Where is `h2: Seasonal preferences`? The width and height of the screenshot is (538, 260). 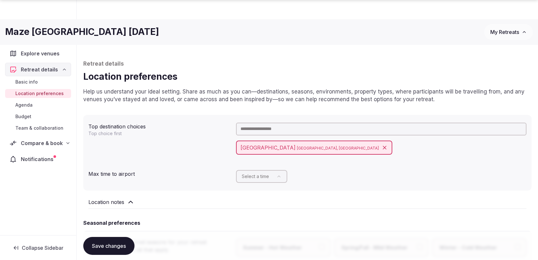
h2: Seasonal preferences is located at coordinates (112, 223).